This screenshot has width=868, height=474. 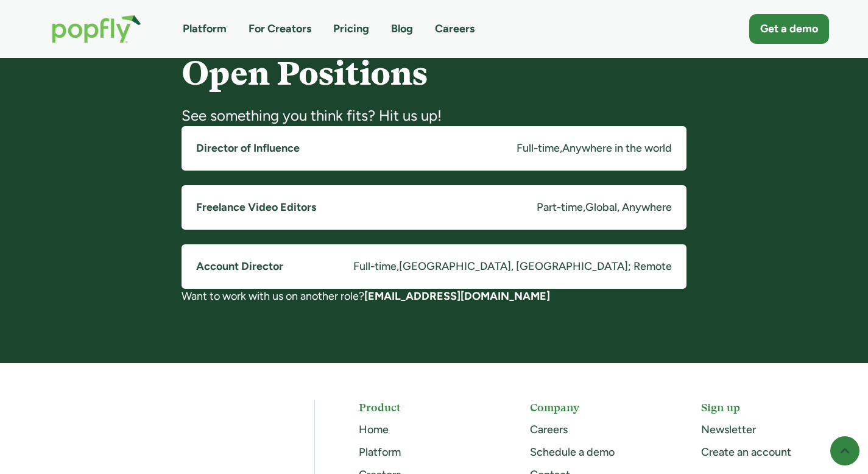 What do you see at coordinates (572, 451) in the screenshot?
I see `a: Schedule a demo` at bounding box center [572, 451].